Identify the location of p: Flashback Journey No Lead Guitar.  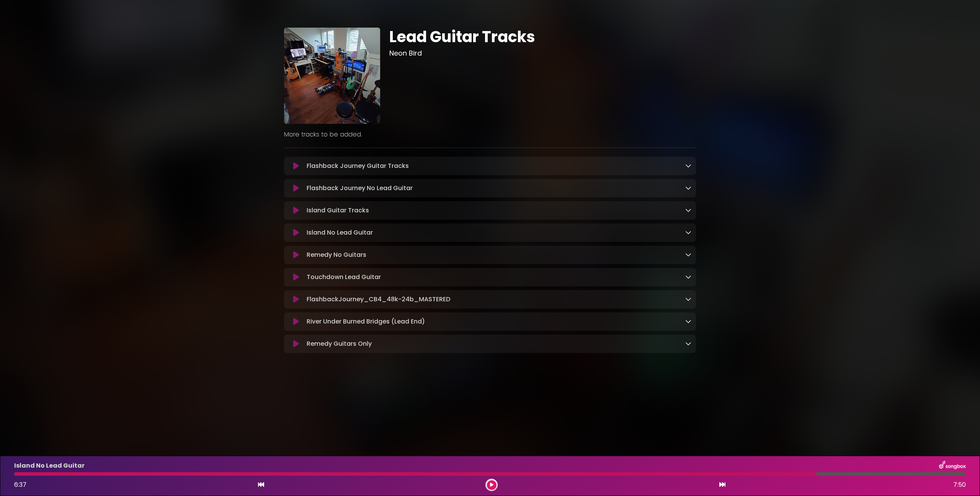
(360, 188).